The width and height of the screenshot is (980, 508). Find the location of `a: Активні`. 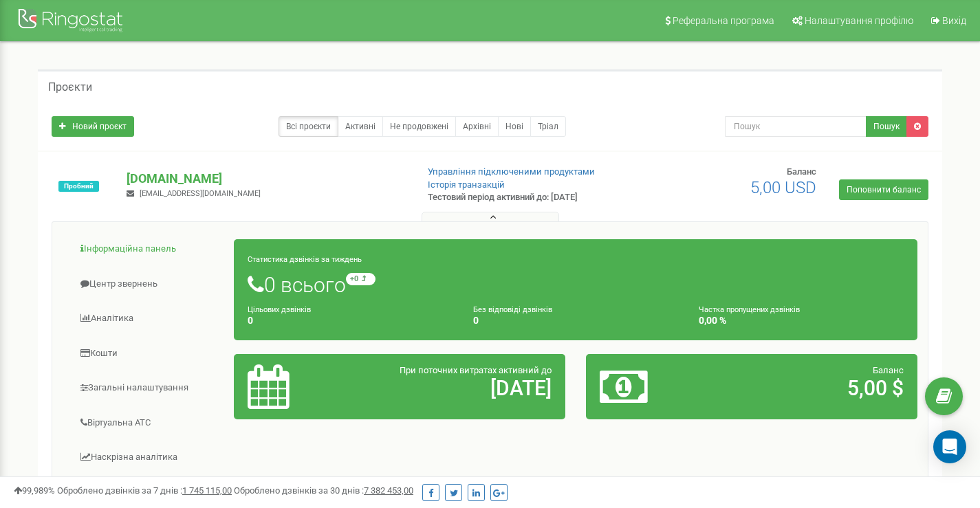

a: Активні is located at coordinates (361, 127).